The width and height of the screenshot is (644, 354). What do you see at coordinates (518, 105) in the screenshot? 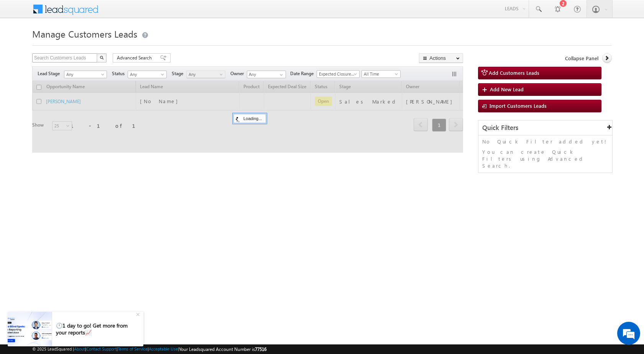
I see `span: Import Customers Leads` at bounding box center [518, 105].